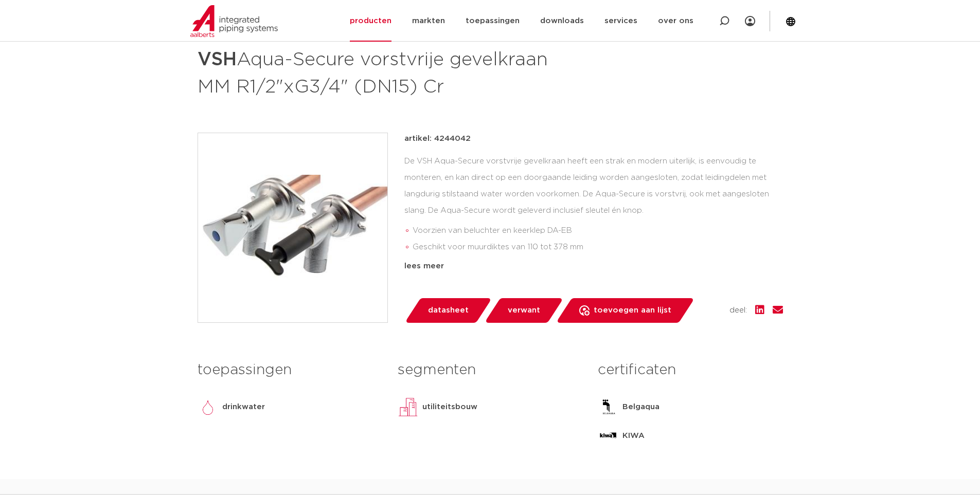 The image size is (980, 495). I want to click on p: KIWA, so click(633, 435).